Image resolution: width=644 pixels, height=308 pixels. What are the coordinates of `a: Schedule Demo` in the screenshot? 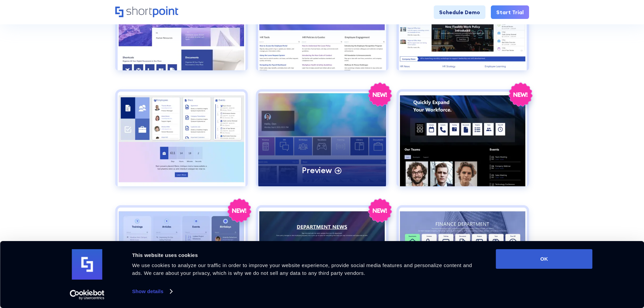 It's located at (459, 12).